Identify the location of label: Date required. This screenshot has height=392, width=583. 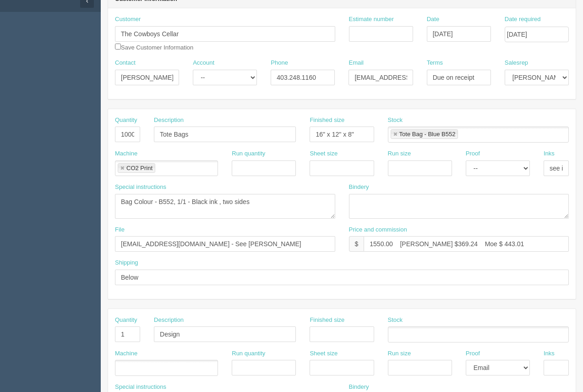
(523, 19).